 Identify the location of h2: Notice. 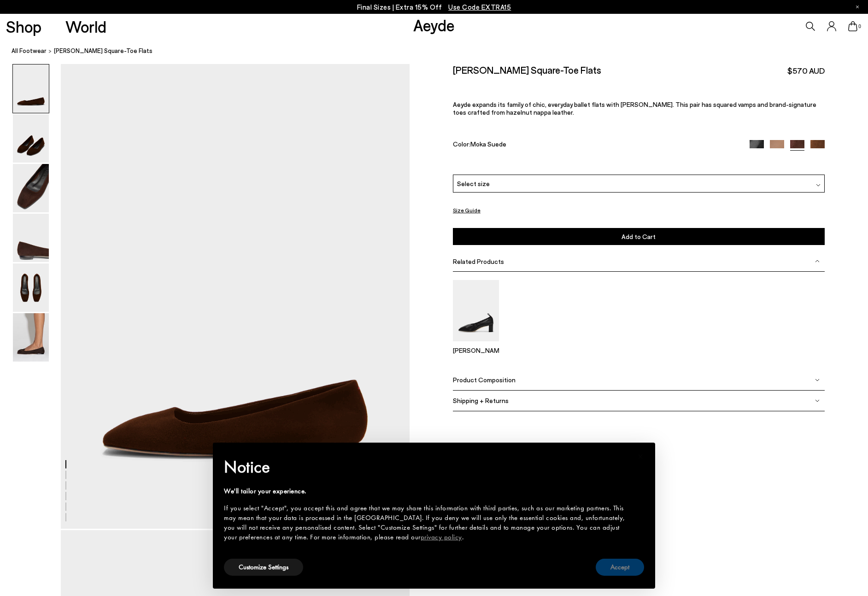
(427, 467).